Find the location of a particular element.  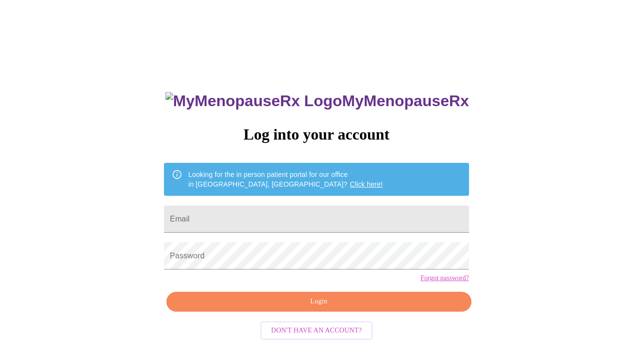

a: Click here! is located at coordinates (366, 184).